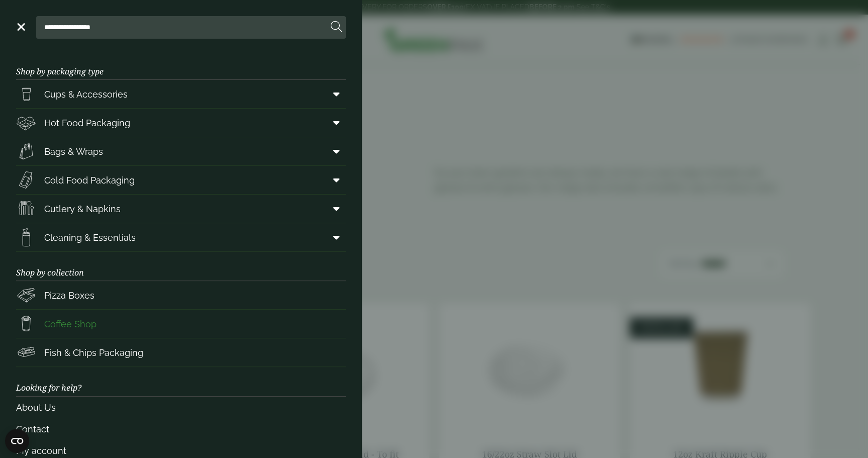 This screenshot has width=868, height=458. Describe the element at coordinates (181, 122) in the screenshot. I see `a: Hot Food Packaging` at that location.